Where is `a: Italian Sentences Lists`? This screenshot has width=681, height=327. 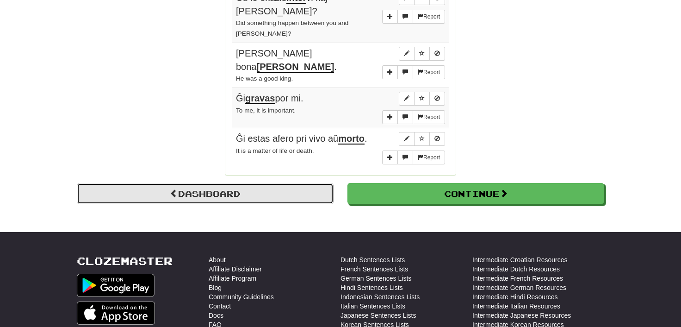 a: Italian Sentences Lists is located at coordinates (373, 306).